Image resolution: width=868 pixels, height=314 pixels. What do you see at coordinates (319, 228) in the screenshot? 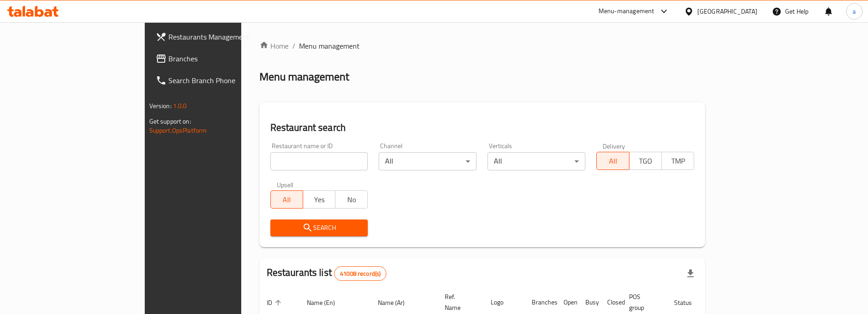
I see `span: Search` at bounding box center [319, 228].